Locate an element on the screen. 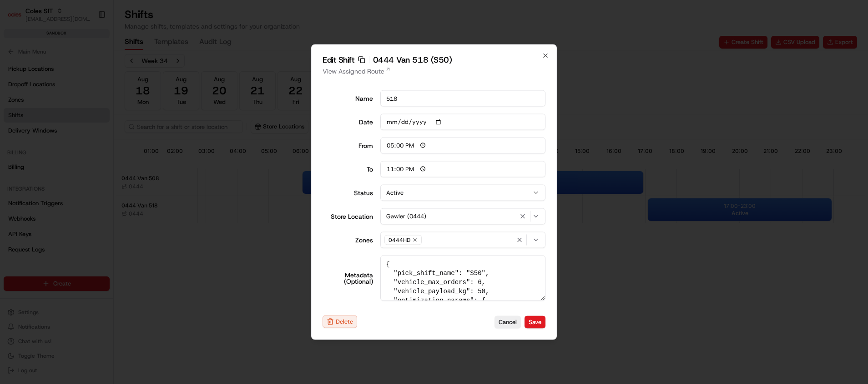 The width and height of the screenshot is (868, 384). a: 💻API Documentation is located at coordinates (112, 137).